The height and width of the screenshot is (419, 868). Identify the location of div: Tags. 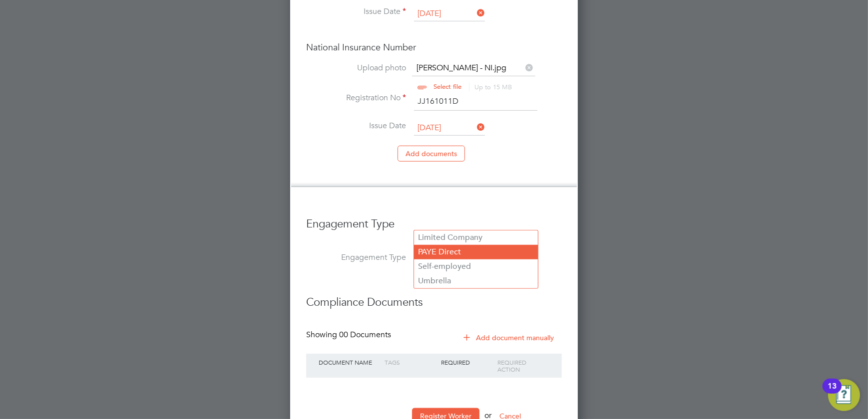
(410, 362).